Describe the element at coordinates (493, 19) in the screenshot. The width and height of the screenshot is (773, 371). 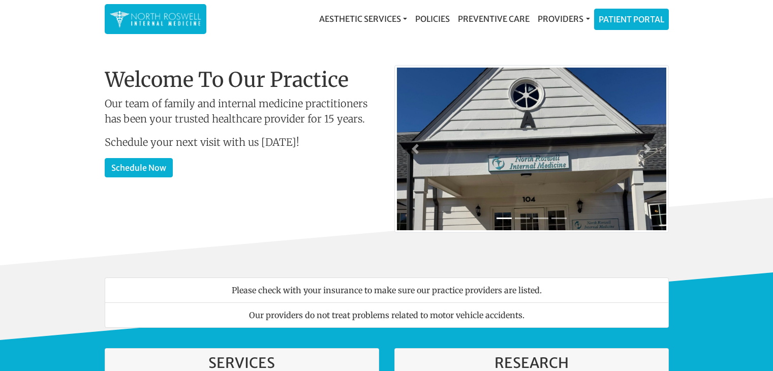
I see `a: Preventive Care` at that location.